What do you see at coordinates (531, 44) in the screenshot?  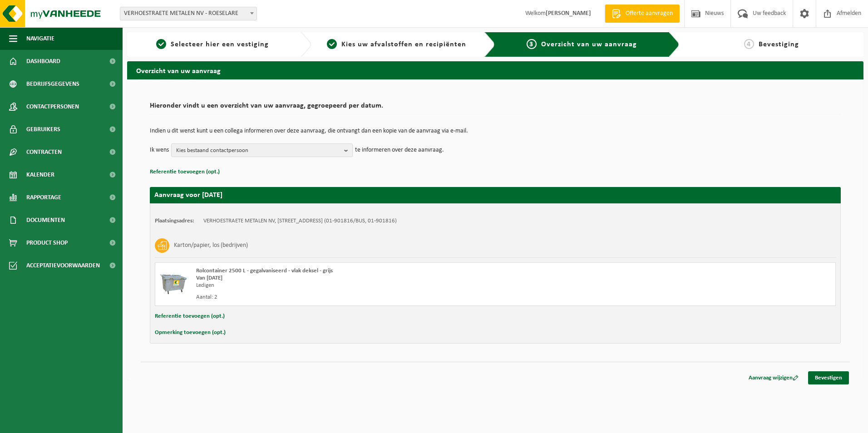 I see `span: 3` at bounding box center [531, 44].